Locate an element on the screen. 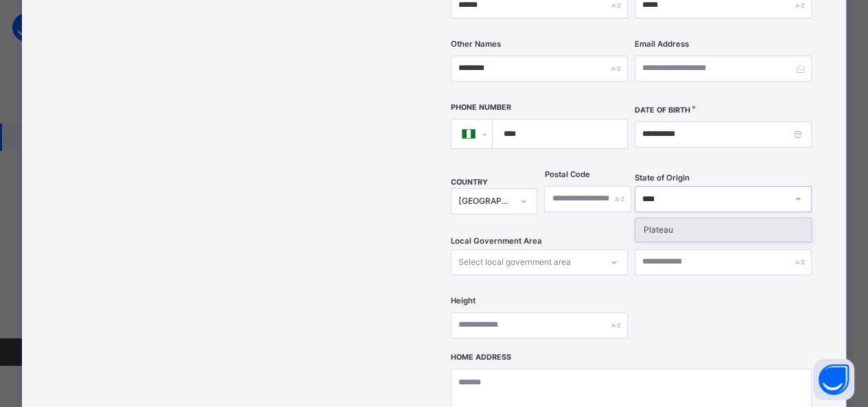  button: Open asap is located at coordinates (834, 380).